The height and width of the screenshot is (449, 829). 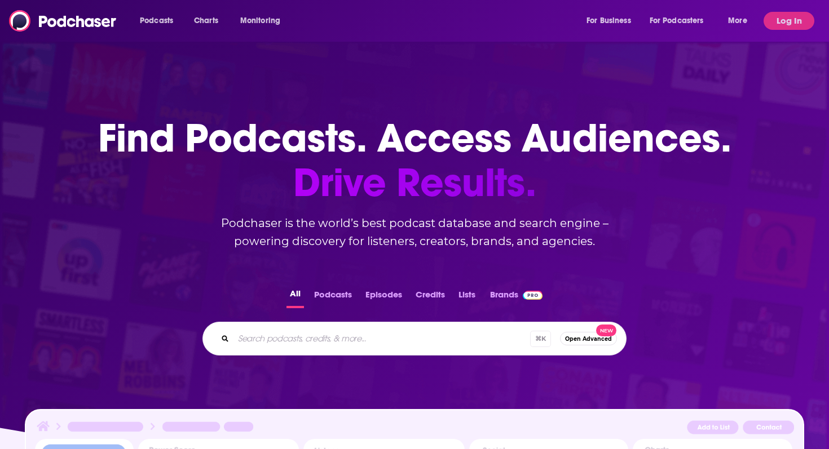 What do you see at coordinates (382, 339) in the screenshot?
I see `input: Search podcasts, credits, & more...` at bounding box center [382, 339].